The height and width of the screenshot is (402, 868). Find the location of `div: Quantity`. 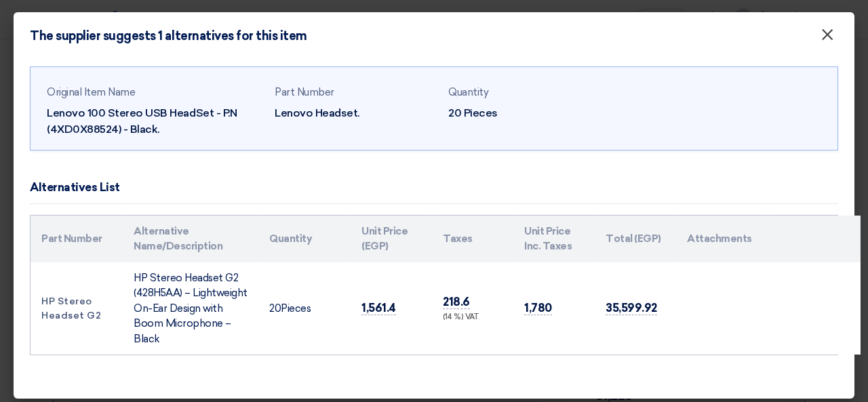

div: Quantity is located at coordinates (530, 92).